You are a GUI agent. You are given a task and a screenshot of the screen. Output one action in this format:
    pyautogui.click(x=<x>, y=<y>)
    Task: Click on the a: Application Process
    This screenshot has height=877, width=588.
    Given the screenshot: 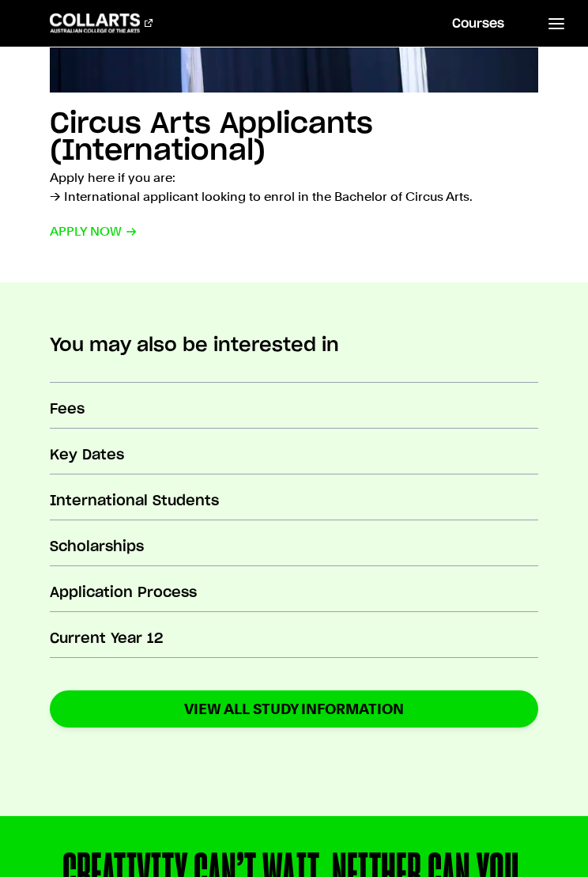 What is the action you would take?
    pyautogui.click(x=294, y=590)
    